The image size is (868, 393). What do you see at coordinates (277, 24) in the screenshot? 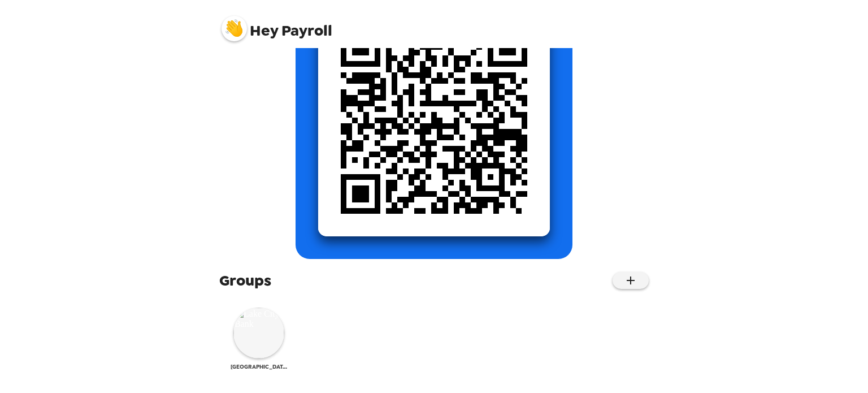
I see `span: Payroll` at bounding box center [277, 24].